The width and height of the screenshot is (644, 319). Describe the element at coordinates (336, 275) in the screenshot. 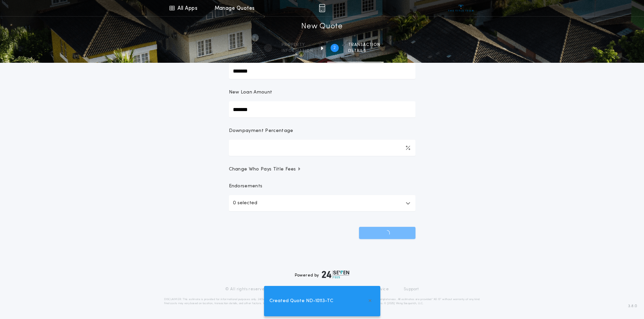

I see `img: logo` at that location.